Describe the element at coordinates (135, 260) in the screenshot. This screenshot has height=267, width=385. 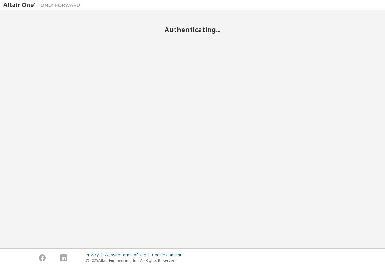
I see `p: © 2025 Altair Engineering, Inc. All Rights Reserved.` at that location.